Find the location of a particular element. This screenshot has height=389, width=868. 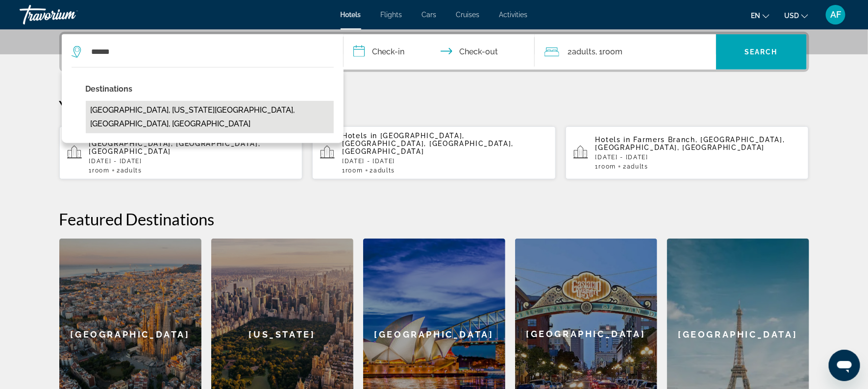

span: Flights is located at coordinates (391, 14).